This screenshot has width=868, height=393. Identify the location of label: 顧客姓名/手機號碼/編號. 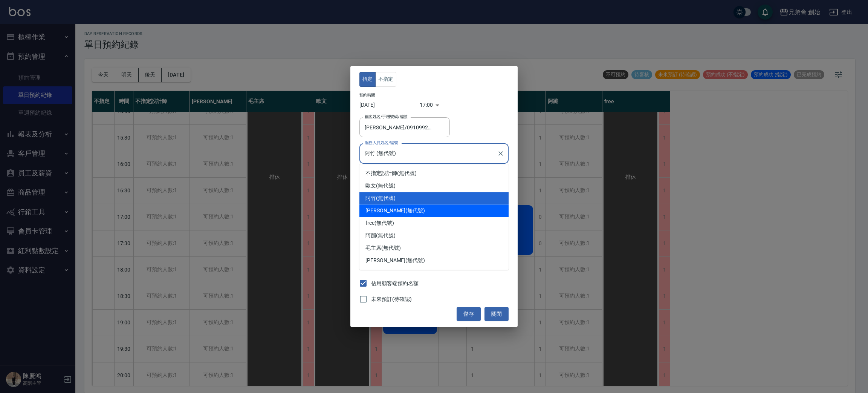
(386, 116).